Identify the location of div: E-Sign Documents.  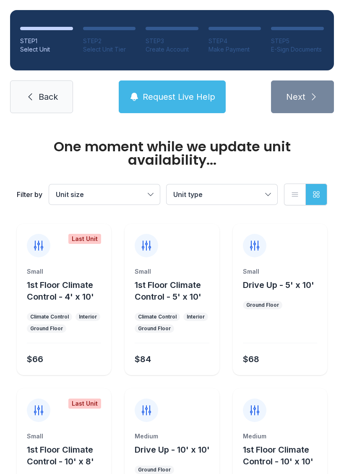
(297, 49).